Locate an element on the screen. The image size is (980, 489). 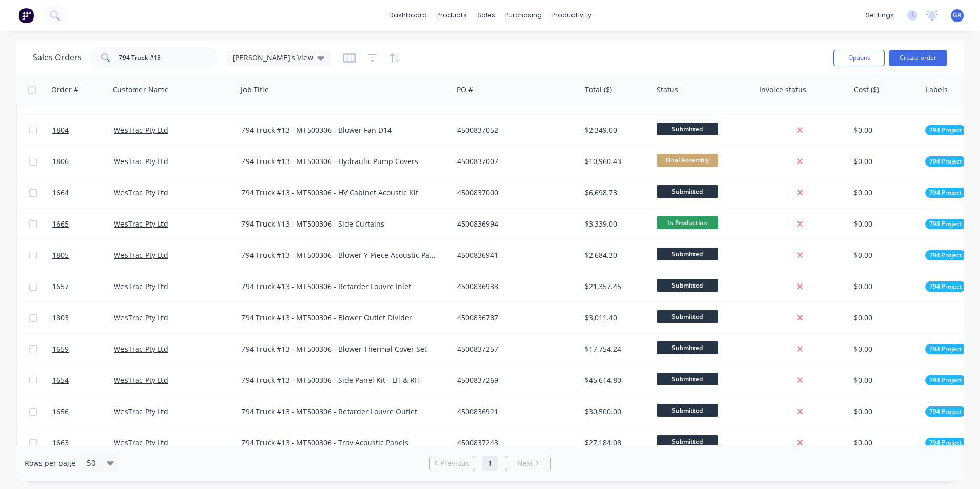
div: settings is located at coordinates (880, 15).